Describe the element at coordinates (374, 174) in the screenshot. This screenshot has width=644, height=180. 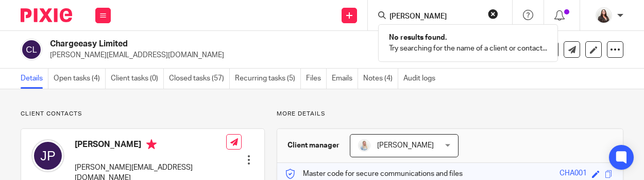
I see `p: Master code for secure communications and files` at that location.